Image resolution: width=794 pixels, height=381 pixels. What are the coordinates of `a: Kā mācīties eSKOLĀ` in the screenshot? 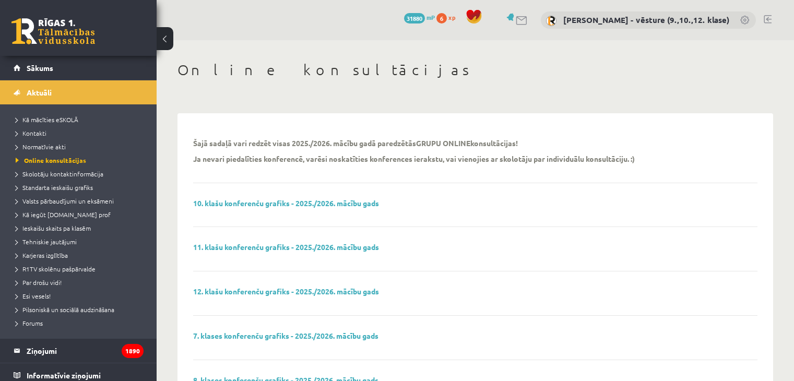 It's located at (81, 120).